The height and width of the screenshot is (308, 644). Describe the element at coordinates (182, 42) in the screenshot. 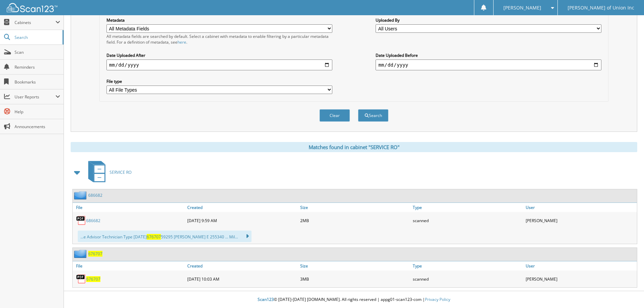

I see `a: here` at that location.